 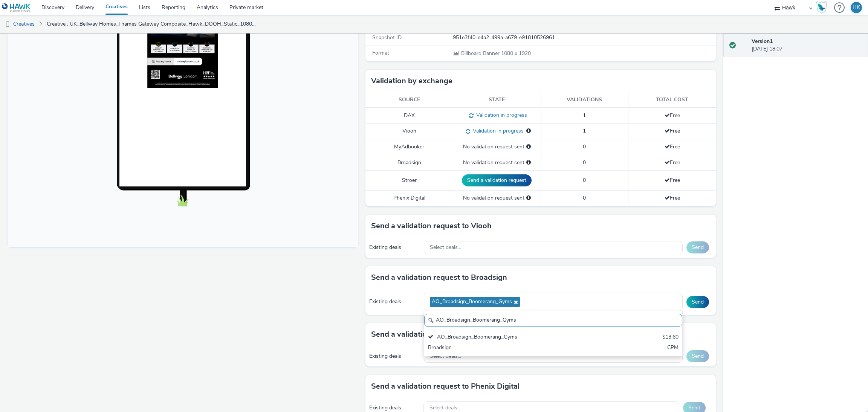 What do you see at coordinates (409, 116) in the screenshot?
I see `td: DAX` at bounding box center [409, 116].